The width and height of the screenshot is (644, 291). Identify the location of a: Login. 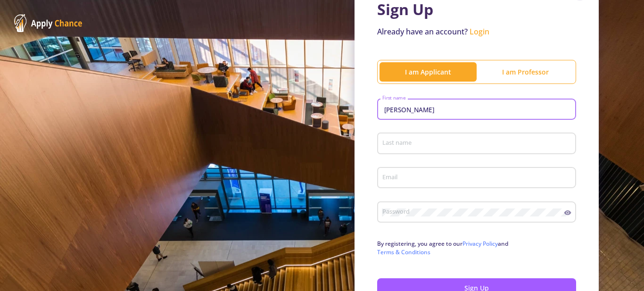
(479, 32).